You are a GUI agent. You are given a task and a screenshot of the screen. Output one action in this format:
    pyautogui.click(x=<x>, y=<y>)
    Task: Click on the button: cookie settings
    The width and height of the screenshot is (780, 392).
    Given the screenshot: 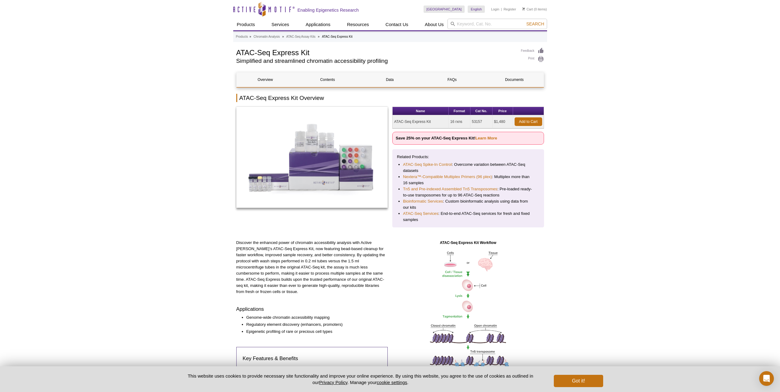 What is the action you would take?
    pyautogui.click(x=392, y=382)
    